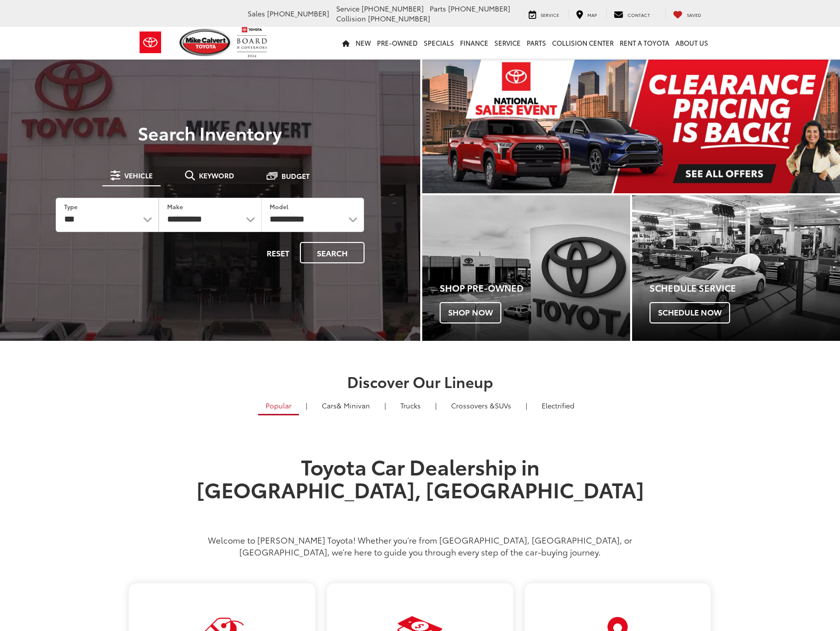 This screenshot has width=840, height=631. Describe the element at coordinates (71, 206) in the screenshot. I see `label: Type` at that location.